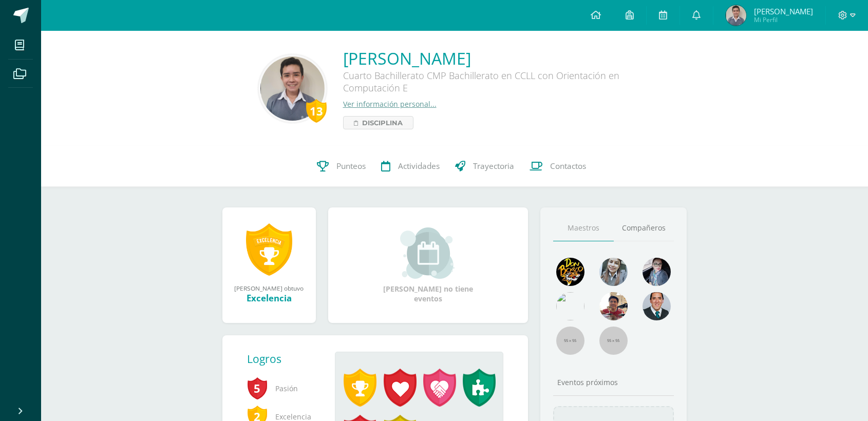  Describe the element at coordinates (783, 19) in the screenshot. I see `span: Mi Perfil` at that location.